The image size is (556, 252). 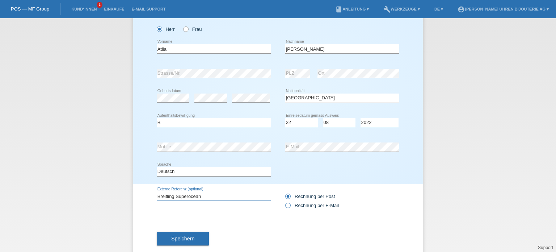 I want to click on label: Herr, so click(x=166, y=29).